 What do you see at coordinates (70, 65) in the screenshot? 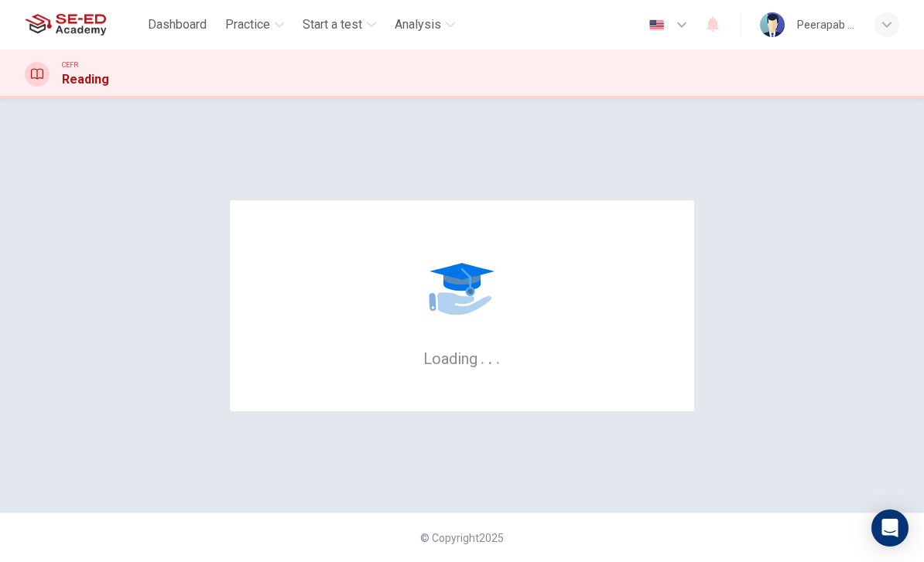
I see `span: CEFR` at bounding box center [70, 65].